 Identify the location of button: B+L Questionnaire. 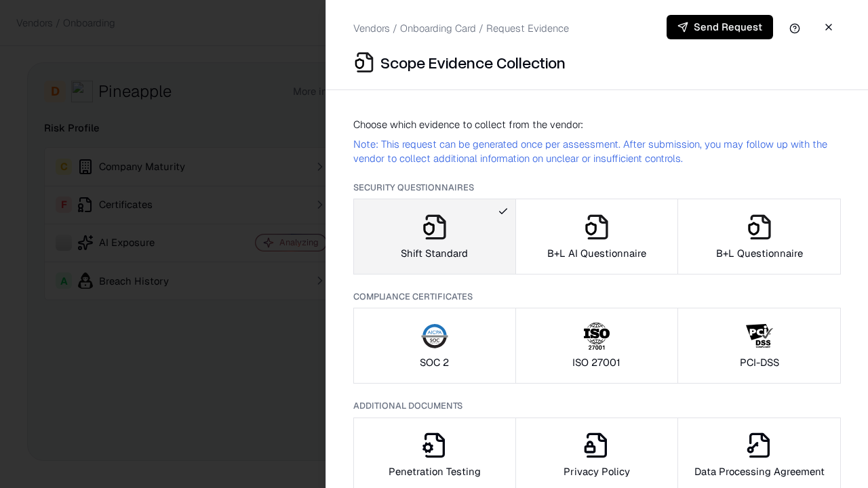
(758, 236).